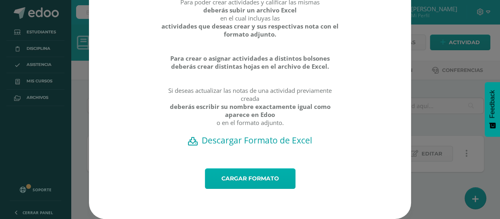  What do you see at coordinates (250, 179) in the screenshot?
I see `a: Cargar formato` at bounding box center [250, 179].